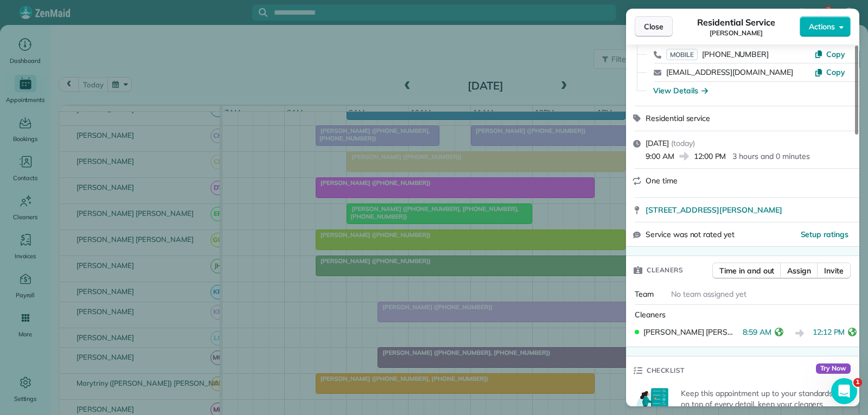 The height and width of the screenshot is (415, 868). I want to click on span: 8:59 AM, so click(756, 333).